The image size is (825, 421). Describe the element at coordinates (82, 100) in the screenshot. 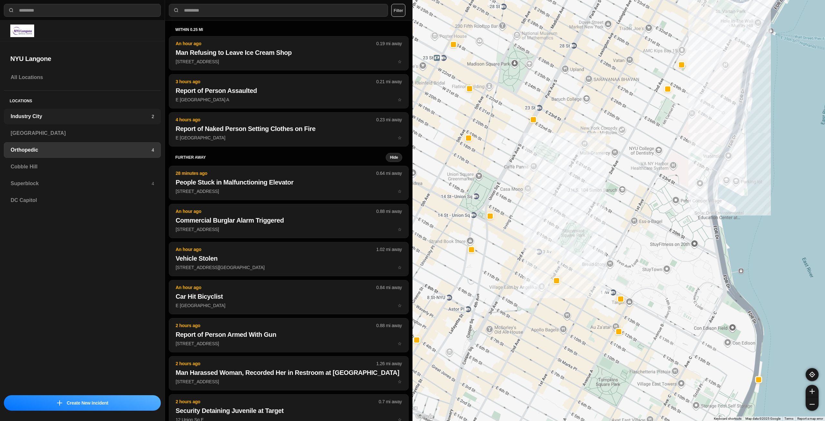

I see `h5: Locations` at that location.